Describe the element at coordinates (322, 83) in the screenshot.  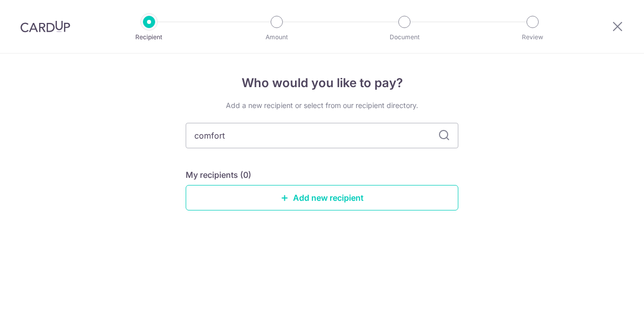
I see `h4: Who would you like to pay?` at that location.